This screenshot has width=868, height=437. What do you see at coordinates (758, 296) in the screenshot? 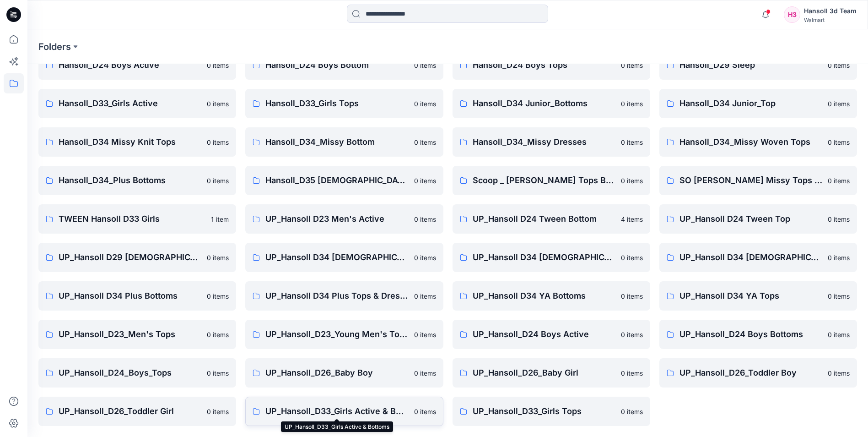
I see `a: UP_Hansoll D34 YA Tops0 items` at bounding box center [758, 296].